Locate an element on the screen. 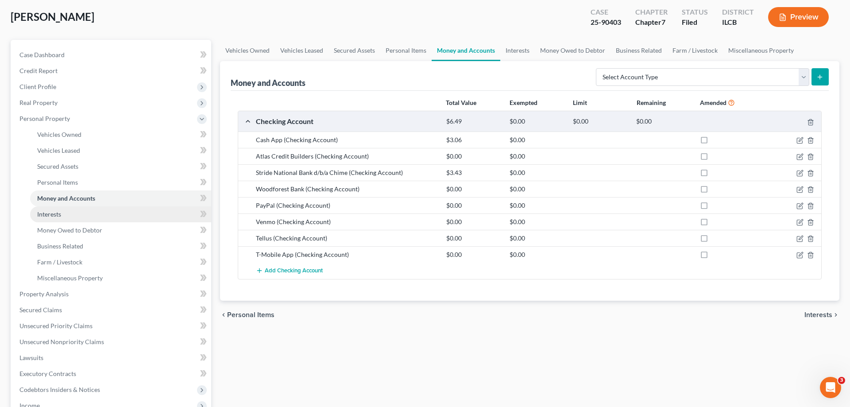  span: Client Profile is located at coordinates (38, 86).